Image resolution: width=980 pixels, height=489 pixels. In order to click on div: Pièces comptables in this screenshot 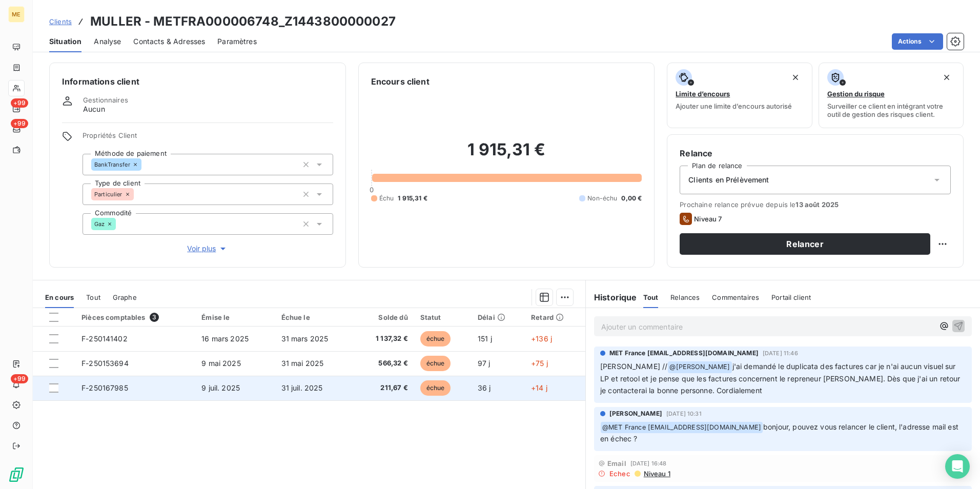, I will do `click(136, 317)`.